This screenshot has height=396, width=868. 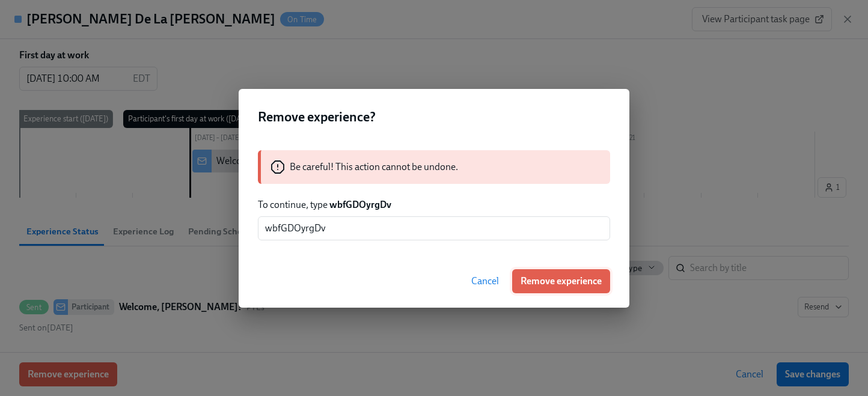 What do you see at coordinates (561, 281) in the screenshot?
I see `button: Remove experience` at bounding box center [561, 281].